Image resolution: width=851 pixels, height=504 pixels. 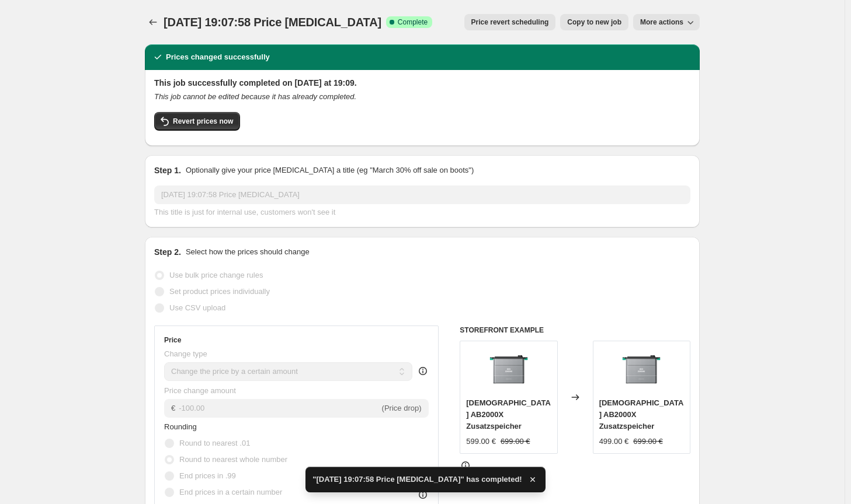 What do you see at coordinates (595, 22) in the screenshot?
I see `span: Copy to new job` at bounding box center [595, 22].